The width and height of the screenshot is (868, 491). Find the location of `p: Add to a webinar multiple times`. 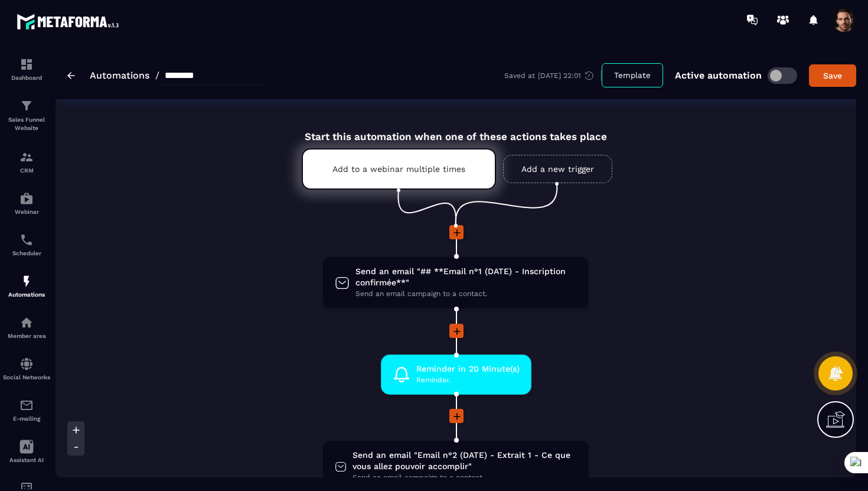

p: Add to a webinar multiple times is located at coordinates (399, 169).